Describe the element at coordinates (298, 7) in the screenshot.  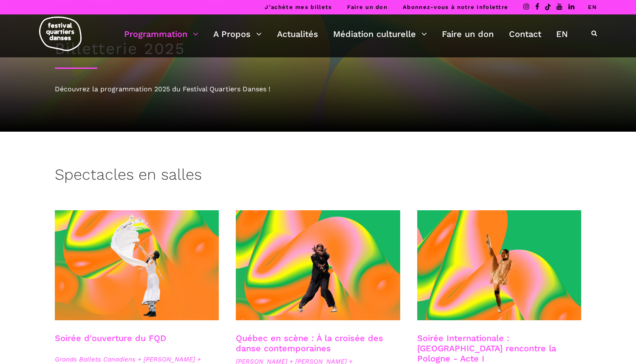
I see `a: J’achète mes billets` at that location.